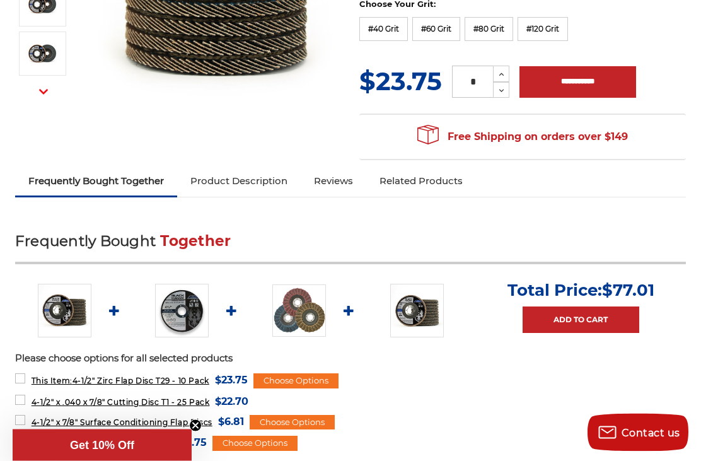 The height and width of the screenshot is (461, 701). What do you see at coordinates (638, 432) in the screenshot?
I see `button: Contact us` at bounding box center [638, 432].